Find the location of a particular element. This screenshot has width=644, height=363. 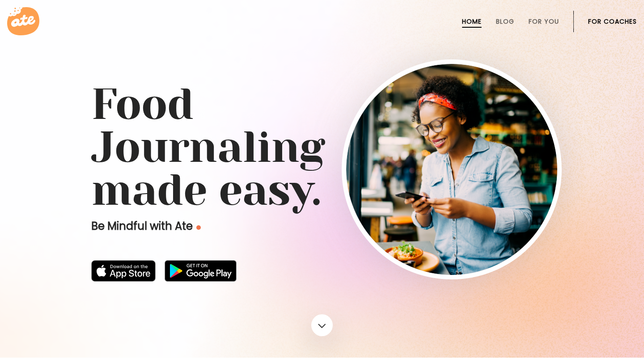

h1: Food Journaling made easy. is located at coordinates (322, 147).